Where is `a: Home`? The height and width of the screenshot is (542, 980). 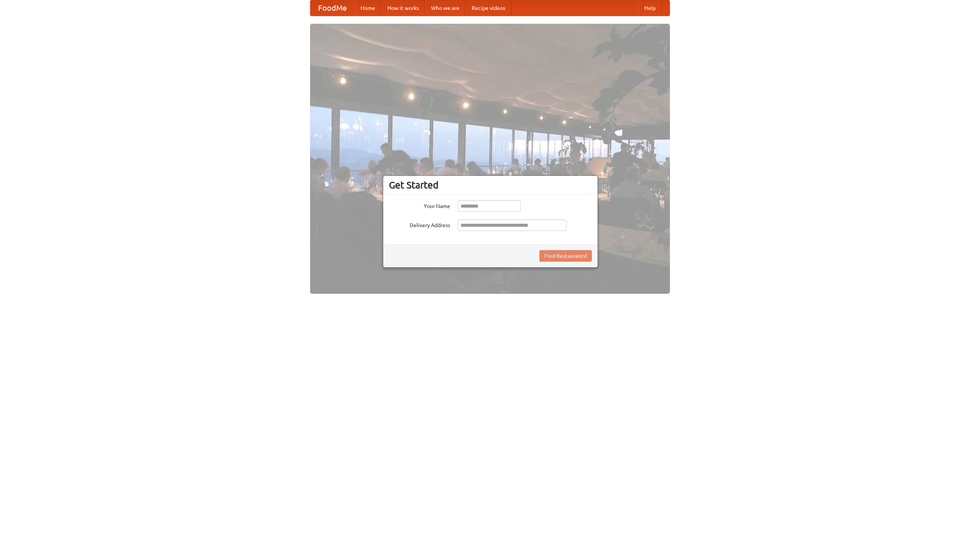 a: Home is located at coordinates (368, 8).